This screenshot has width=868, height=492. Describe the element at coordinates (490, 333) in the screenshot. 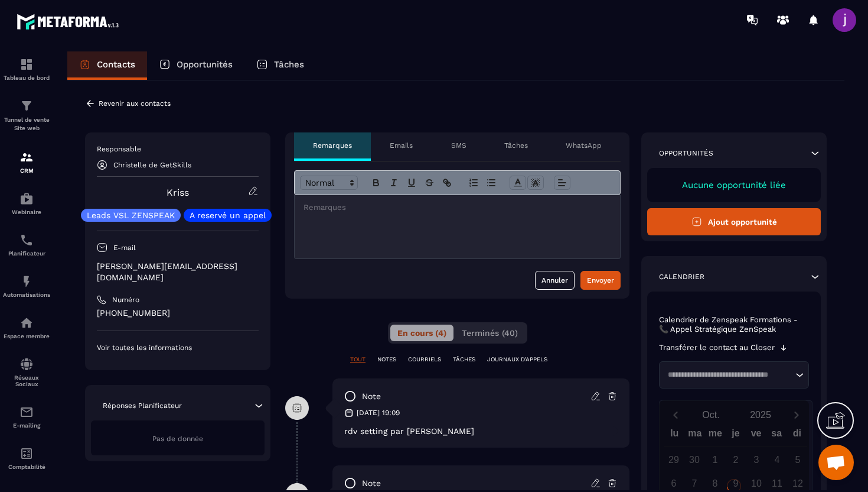

I see `span: Terminés (40)` at that location.